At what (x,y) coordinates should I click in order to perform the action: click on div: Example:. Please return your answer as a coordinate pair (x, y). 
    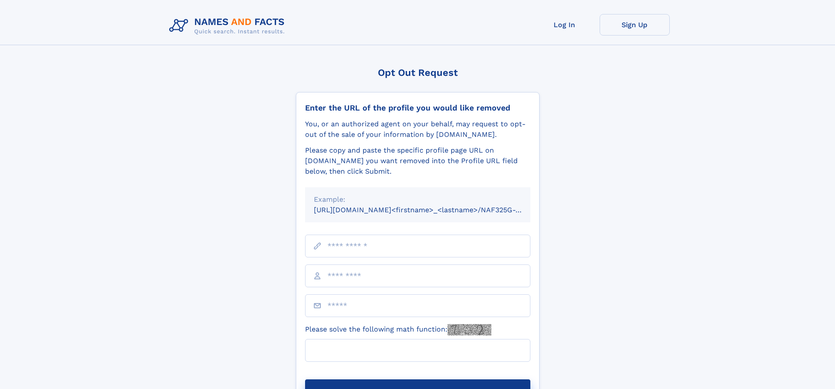
    Looking at the image, I should click on (418, 200).